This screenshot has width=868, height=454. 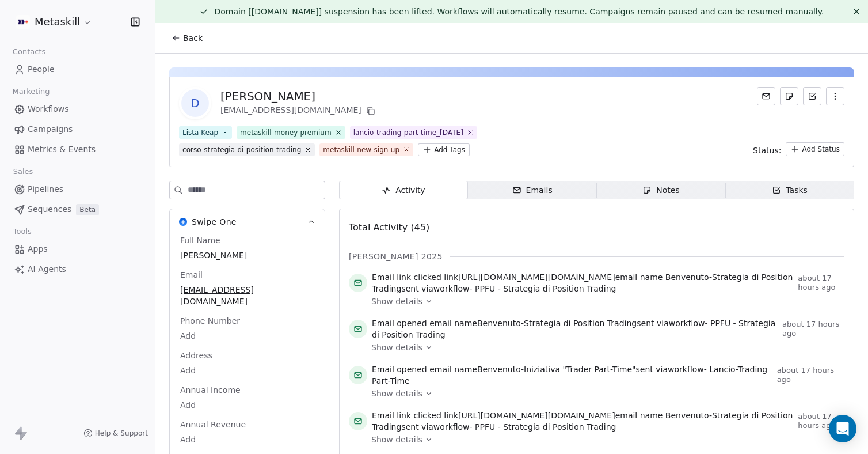 What do you see at coordinates (77, 269) in the screenshot?
I see `a: AI Agents` at bounding box center [77, 269].